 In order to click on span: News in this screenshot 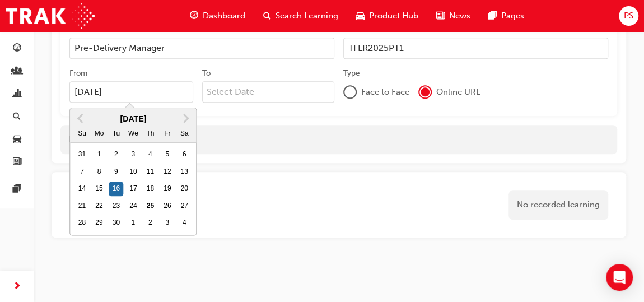, I will do `click(460, 16)`.